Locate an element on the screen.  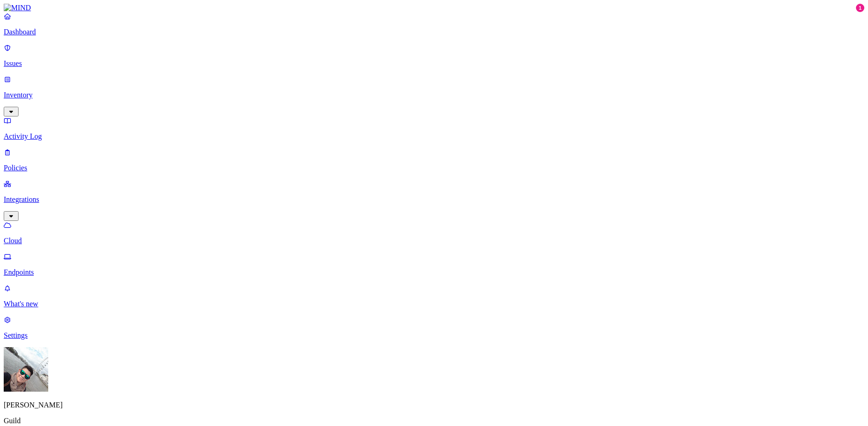
p: Policies is located at coordinates (434, 168).